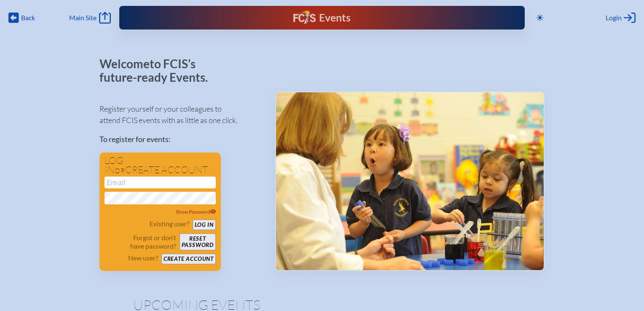  I want to click on p: To register for events:, so click(181, 139).